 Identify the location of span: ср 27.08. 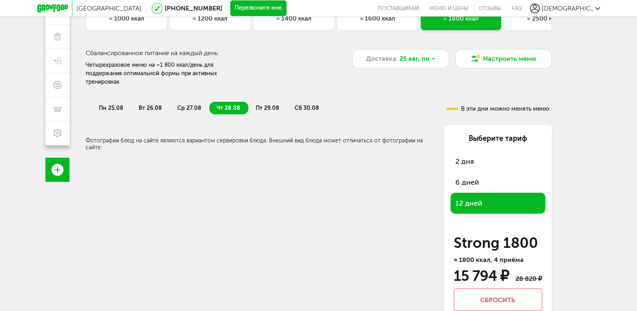
(189, 108).